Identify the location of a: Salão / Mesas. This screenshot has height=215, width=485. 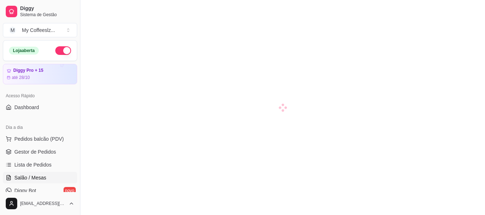
(40, 178).